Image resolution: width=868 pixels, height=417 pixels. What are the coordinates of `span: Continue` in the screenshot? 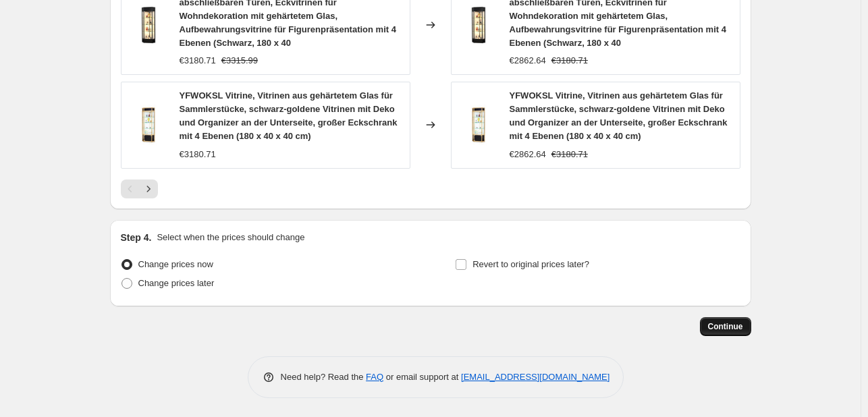 It's located at (725, 327).